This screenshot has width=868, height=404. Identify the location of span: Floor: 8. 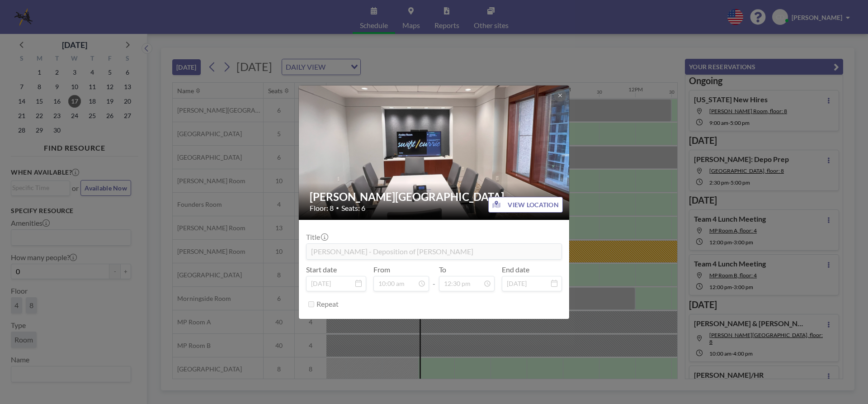
(321, 208).